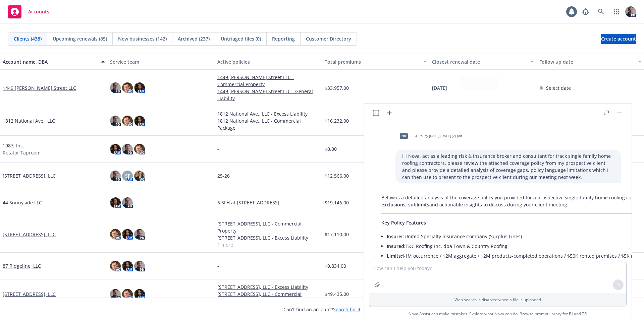  I want to click on span: $12,566.00, so click(337, 176).